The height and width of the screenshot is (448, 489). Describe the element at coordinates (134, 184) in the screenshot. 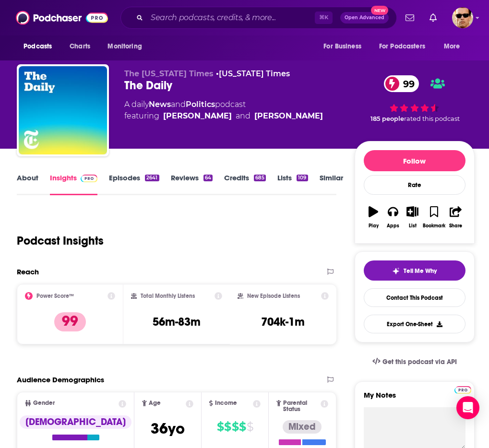

I see `a: Episodes2641` at that location.